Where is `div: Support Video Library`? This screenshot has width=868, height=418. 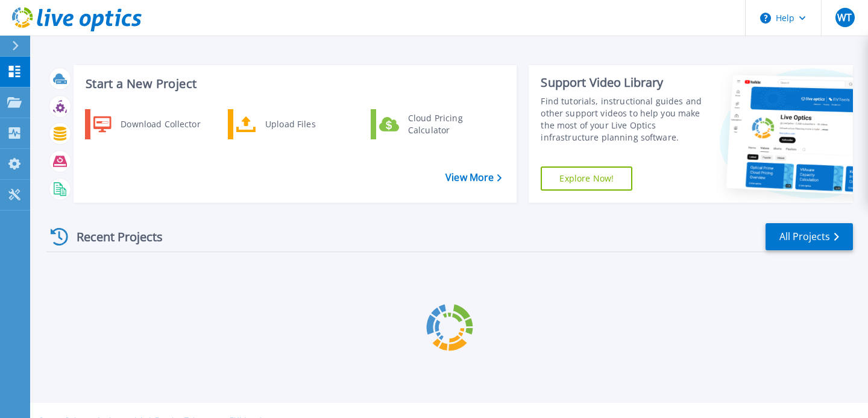 div: Support Video Library is located at coordinates (622, 82).